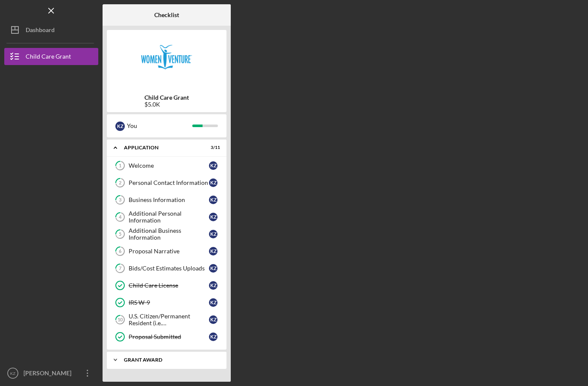 Image resolution: width=588 pixels, height=386 pixels. What do you see at coordinates (169, 268) in the screenshot?
I see `div: Bids/Cost Estimates Uploads` at bounding box center [169, 268].